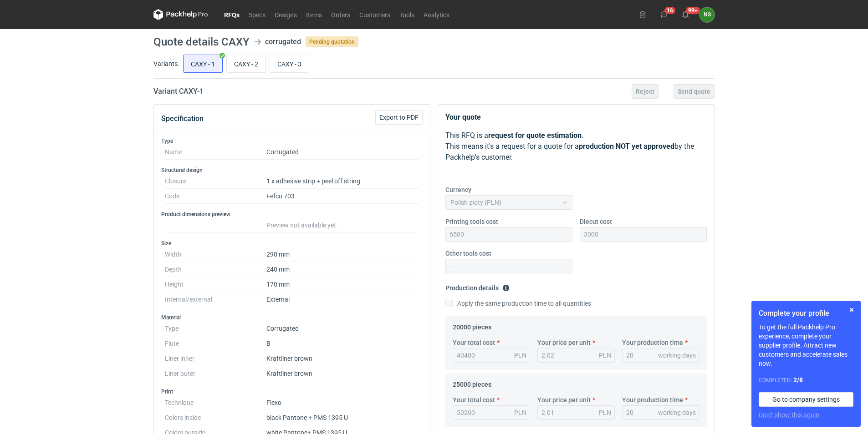  What do you see at coordinates (246, 64) in the screenshot?
I see `label: CAXY - 2` at bounding box center [246, 64].